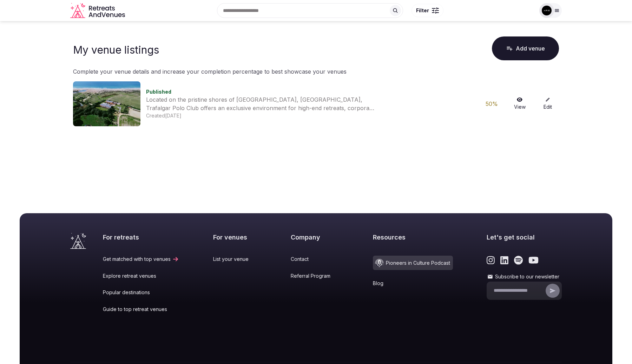  I want to click on a: Link to the retreats and venues Instagram page, so click(490, 260).